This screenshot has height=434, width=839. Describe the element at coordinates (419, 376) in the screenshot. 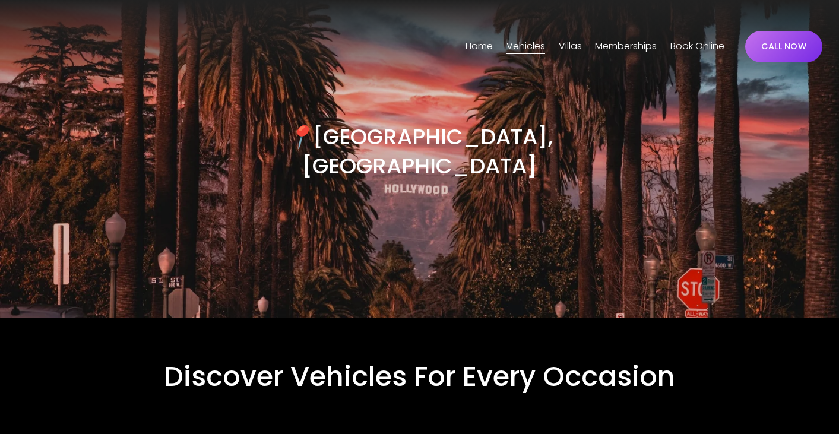

I see `h2: Discover Vehicles For Every Occasion` at that location.